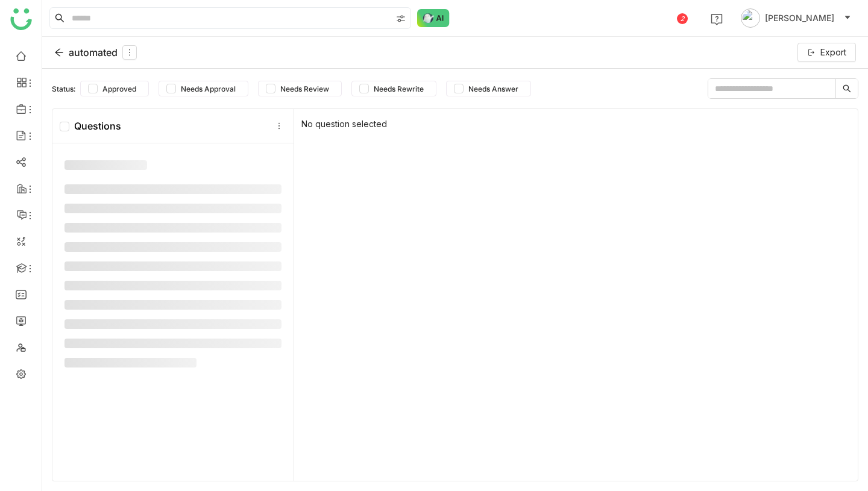  I want to click on img: logo, so click(21, 19).